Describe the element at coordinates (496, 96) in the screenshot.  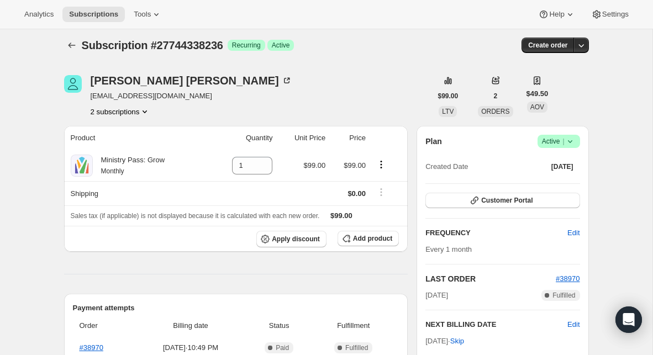
I see `button: 2` at that location.